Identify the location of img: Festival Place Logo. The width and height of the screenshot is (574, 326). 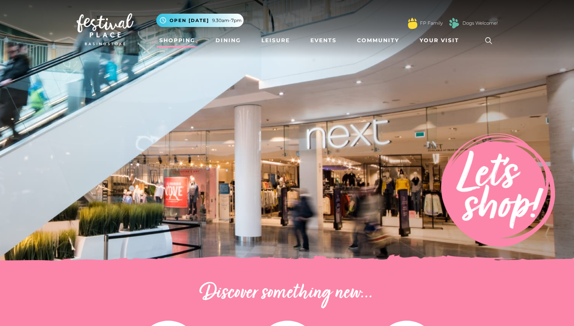
(105, 29).